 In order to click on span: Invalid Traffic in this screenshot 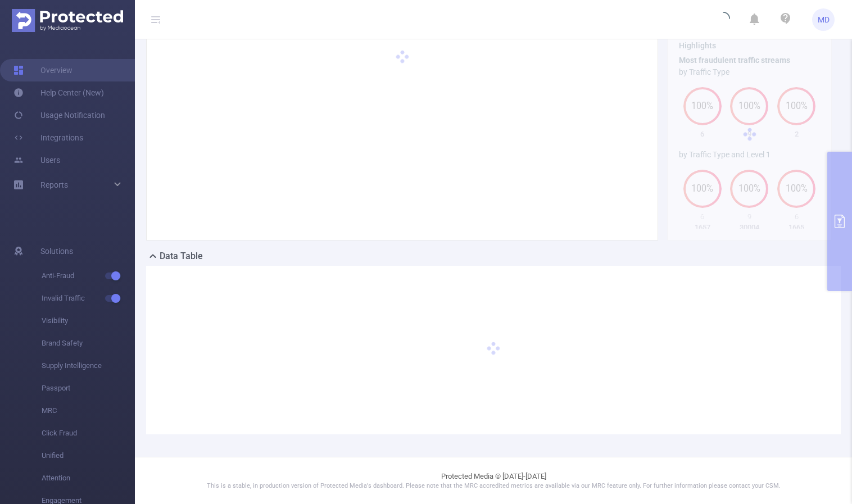, I will do `click(88, 298)`.